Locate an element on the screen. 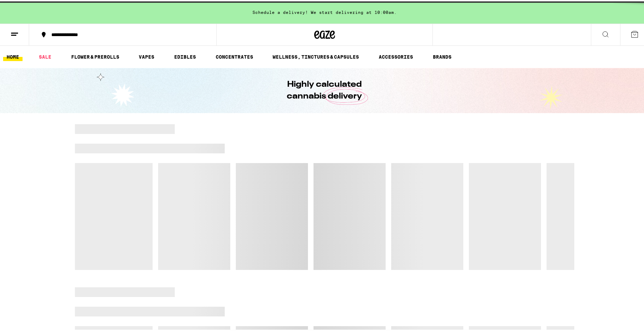 This screenshot has width=644, height=331. a: HOME is located at coordinates (13, 55).